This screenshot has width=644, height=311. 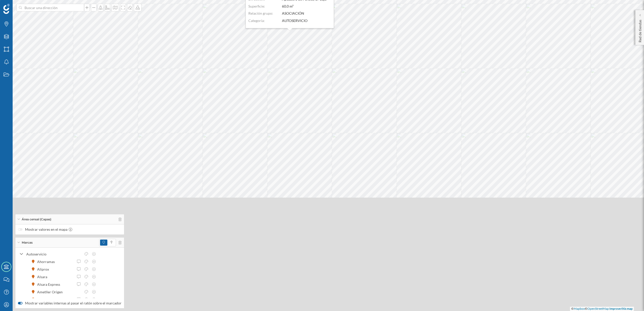 I want to click on span: Superficie:, so click(x=257, y=6).